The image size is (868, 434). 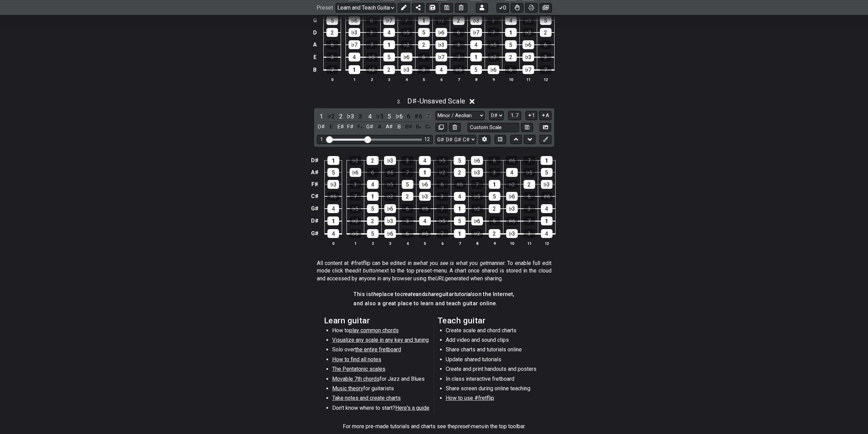 What do you see at coordinates (470, 426) in the screenshot?
I see `em: preset-menu` at bounding box center [470, 426].